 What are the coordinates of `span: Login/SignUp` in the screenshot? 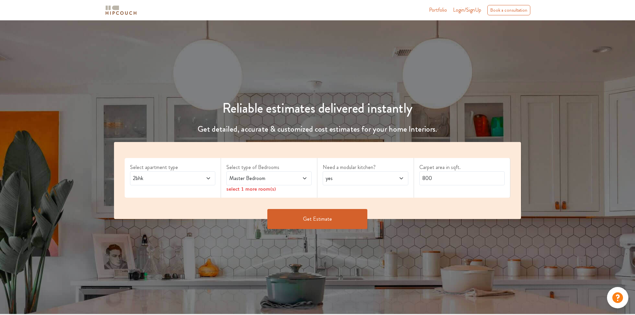 It's located at (467, 10).